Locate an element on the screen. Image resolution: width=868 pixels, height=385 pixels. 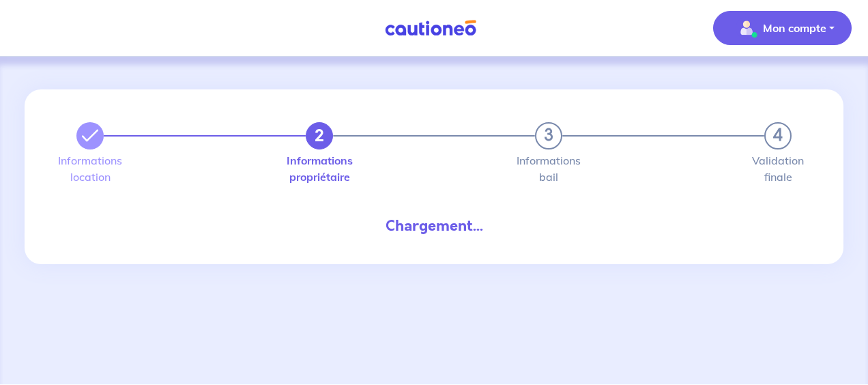
label: Informations bail is located at coordinates (549, 169).